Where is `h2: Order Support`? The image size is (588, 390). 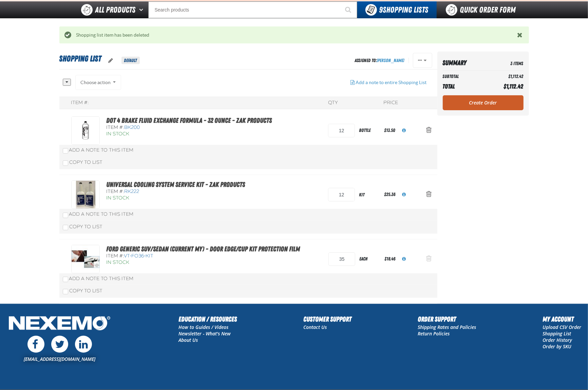
h2: Order Support is located at coordinates (447, 319).